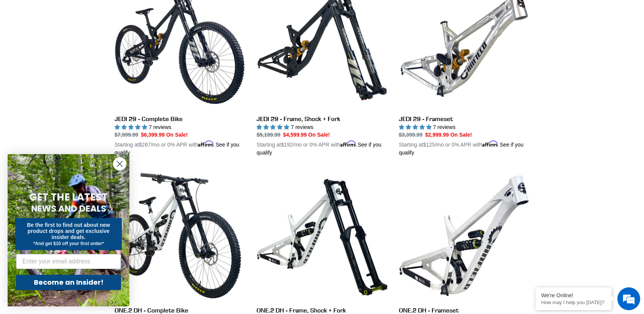 The height and width of the screenshot is (314, 644). What do you see at coordinates (574, 295) in the screenshot?
I see `div: We're Online!` at bounding box center [574, 295].